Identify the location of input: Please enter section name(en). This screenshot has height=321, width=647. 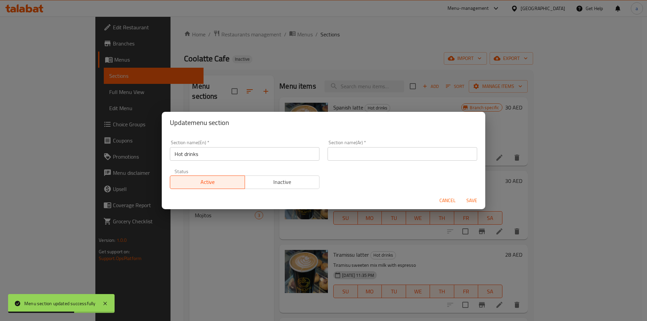
(245, 154).